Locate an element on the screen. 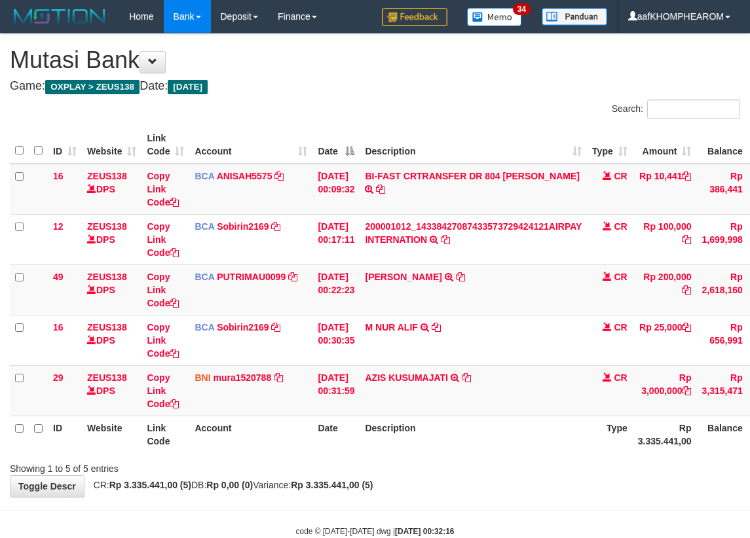 This screenshot has height=538, width=750. img: Button%20Memo.svg is located at coordinates (494, 17).